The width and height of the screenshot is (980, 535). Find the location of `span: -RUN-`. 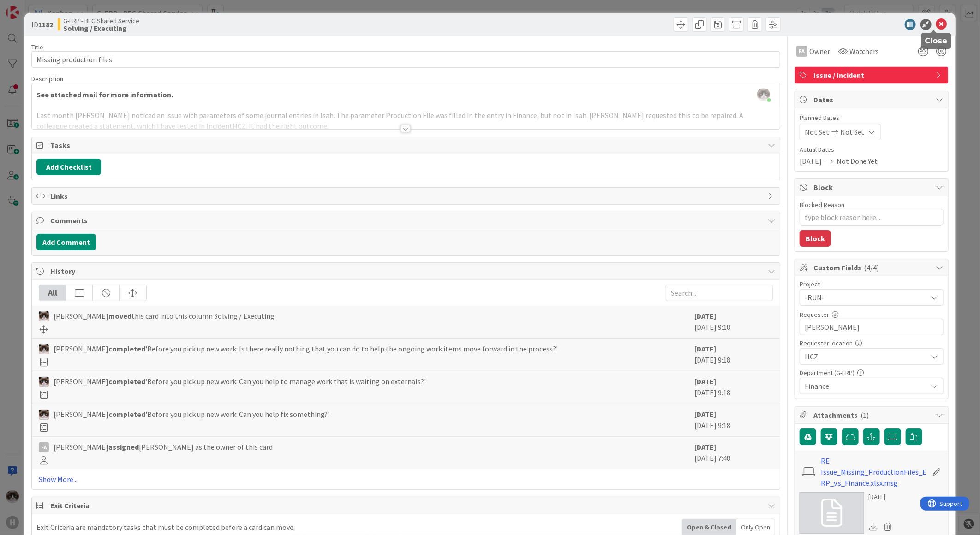

span: -RUN- is located at coordinates (863, 298).